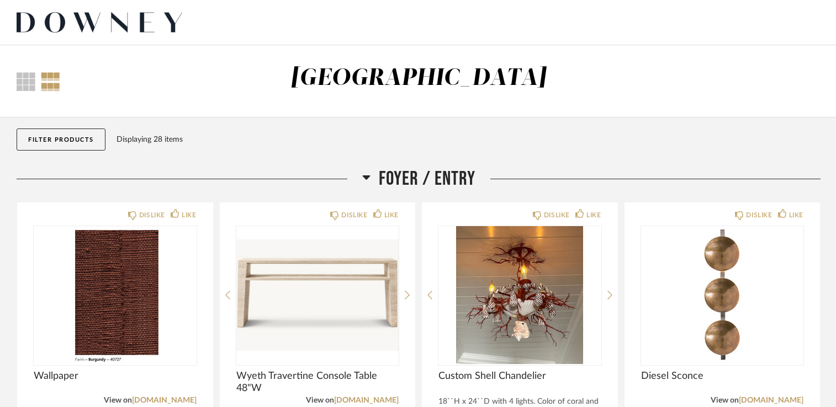 Image resolution: width=836 pixels, height=407 pixels. What do you see at coordinates (317, 383) in the screenshot?
I see `span: Wyeth Travertine Console Table 48"W` at bounding box center [317, 383].